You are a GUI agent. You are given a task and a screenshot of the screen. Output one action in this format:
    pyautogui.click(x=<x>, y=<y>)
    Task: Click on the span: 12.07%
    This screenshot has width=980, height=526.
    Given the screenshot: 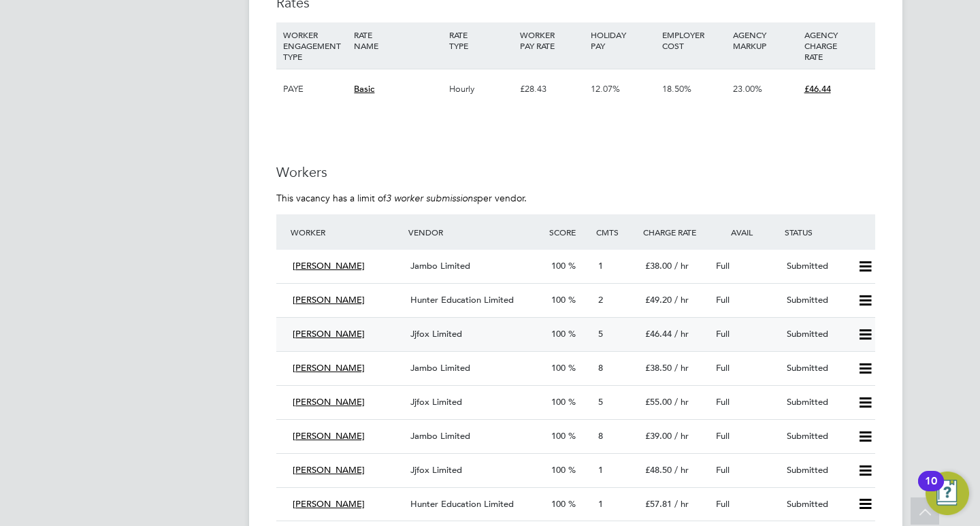 What is the action you would take?
    pyautogui.click(x=604, y=89)
    